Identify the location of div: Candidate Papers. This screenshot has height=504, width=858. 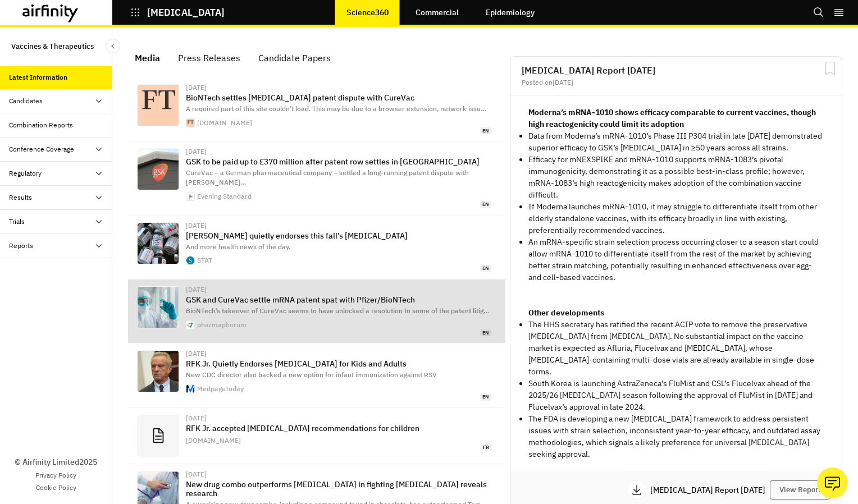
(294, 57).